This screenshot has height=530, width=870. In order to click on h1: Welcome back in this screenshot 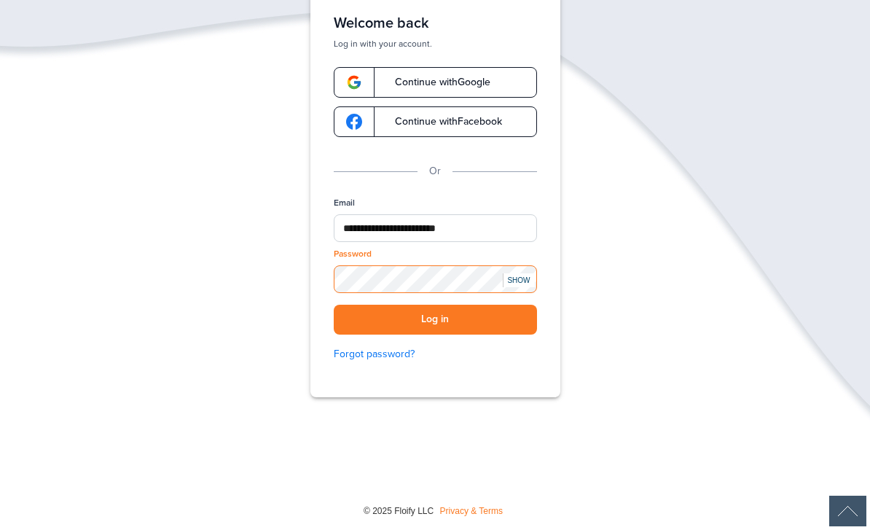, I will do `click(435, 23)`.